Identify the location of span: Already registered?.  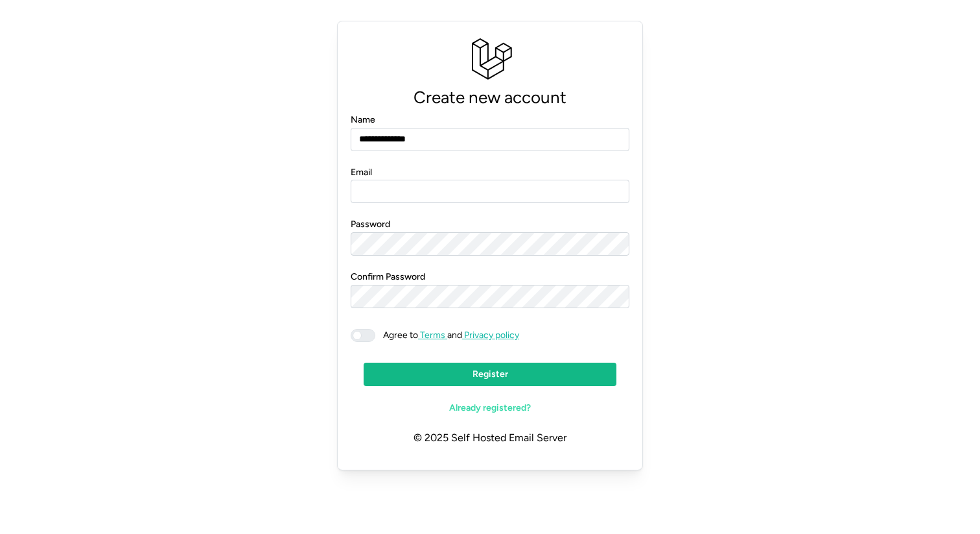
(490, 407).